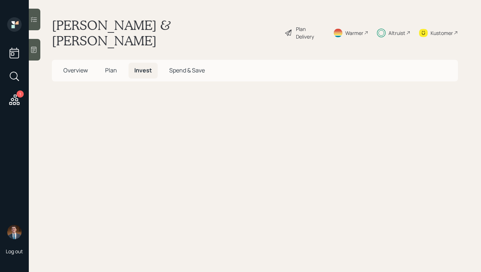 This screenshot has width=481, height=272. Describe the element at coordinates (76, 70) in the screenshot. I see `span: Overview` at that location.